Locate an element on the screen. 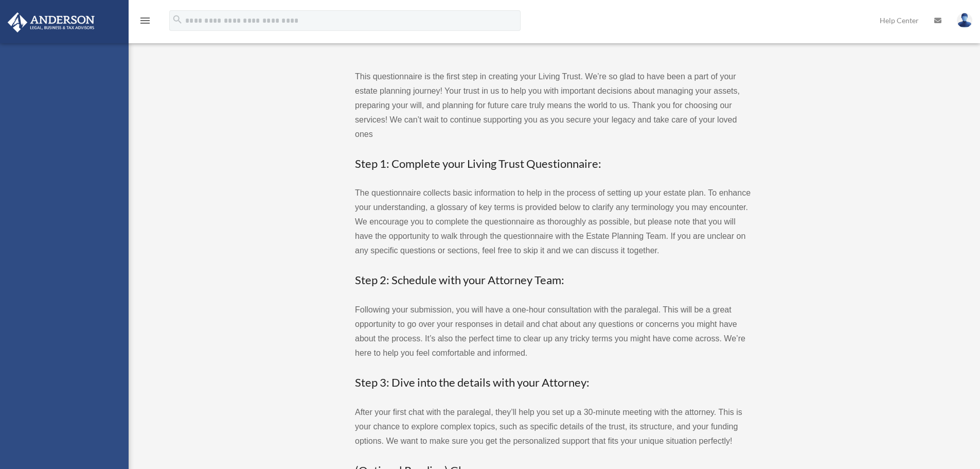  h3: Step 2: Schedule with your Attorney Team: is located at coordinates (553, 280).